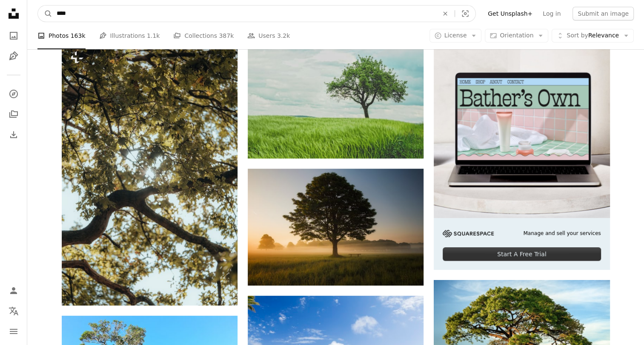 The width and height of the screenshot is (644, 345). Describe the element at coordinates (469, 233) in the screenshot. I see `img: file-1705255347840-230a6ab5bca9image` at that location.